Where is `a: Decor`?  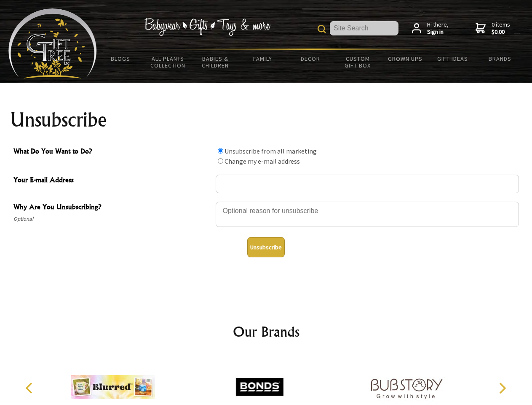 a: Decor is located at coordinates (310, 59).